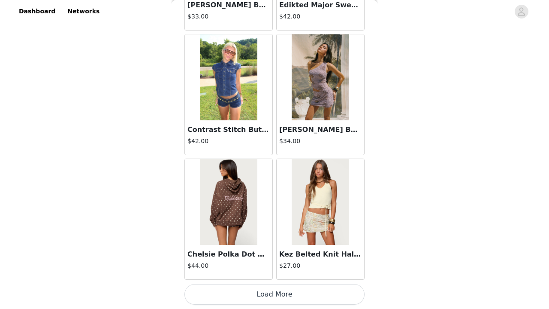  Describe the element at coordinates (229, 254) in the screenshot. I see `h3: Chelsie Polka Dot Hoodie` at that location.